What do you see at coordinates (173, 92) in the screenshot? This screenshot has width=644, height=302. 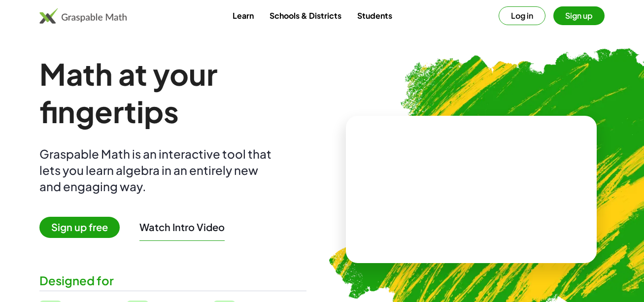 I see `h1: Math at your fingertips` at bounding box center [173, 92].